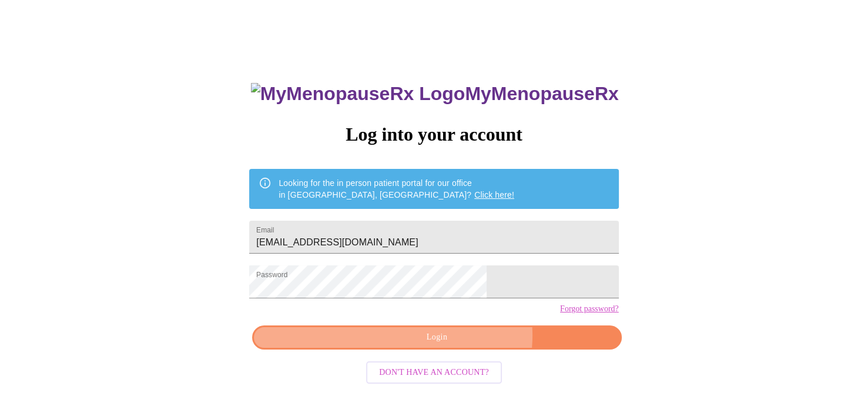  I want to click on button: Don't have an account?, so click(434, 372).